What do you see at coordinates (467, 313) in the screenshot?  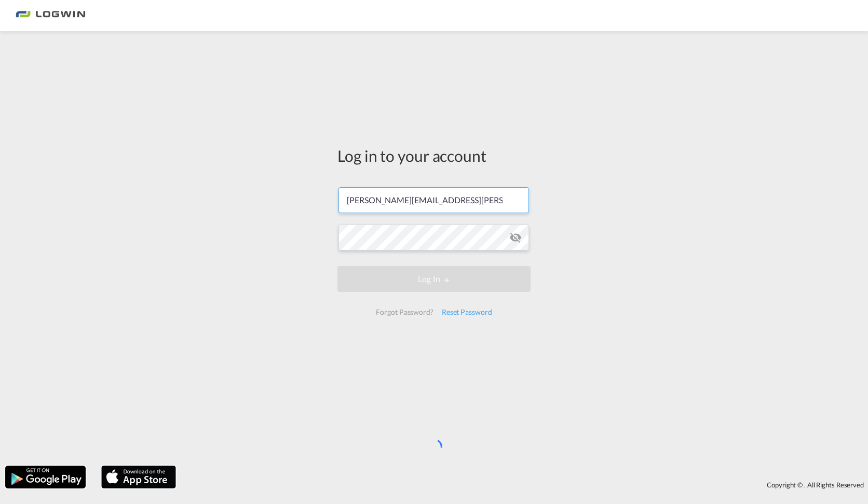 I see `div: Reset Password` at bounding box center [467, 313].